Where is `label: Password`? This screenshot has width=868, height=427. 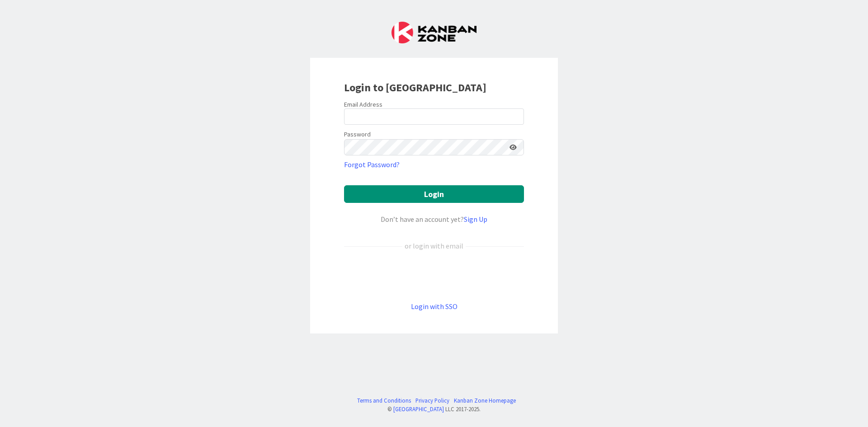 label: Password is located at coordinates (357, 134).